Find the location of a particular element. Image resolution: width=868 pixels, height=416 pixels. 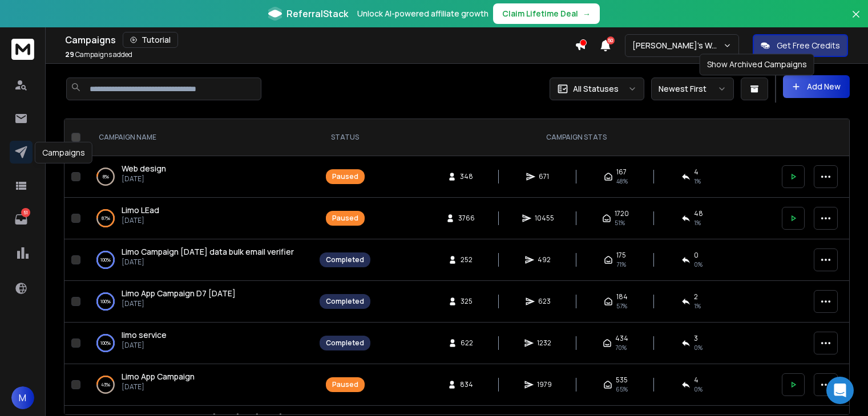

span: ReferralStack is located at coordinates (317, 14).